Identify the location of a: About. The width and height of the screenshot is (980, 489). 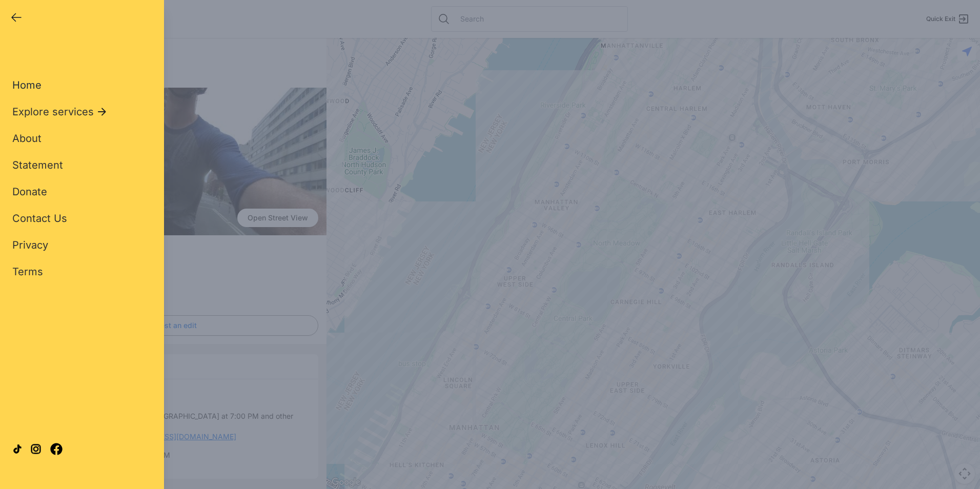
(27, 139).